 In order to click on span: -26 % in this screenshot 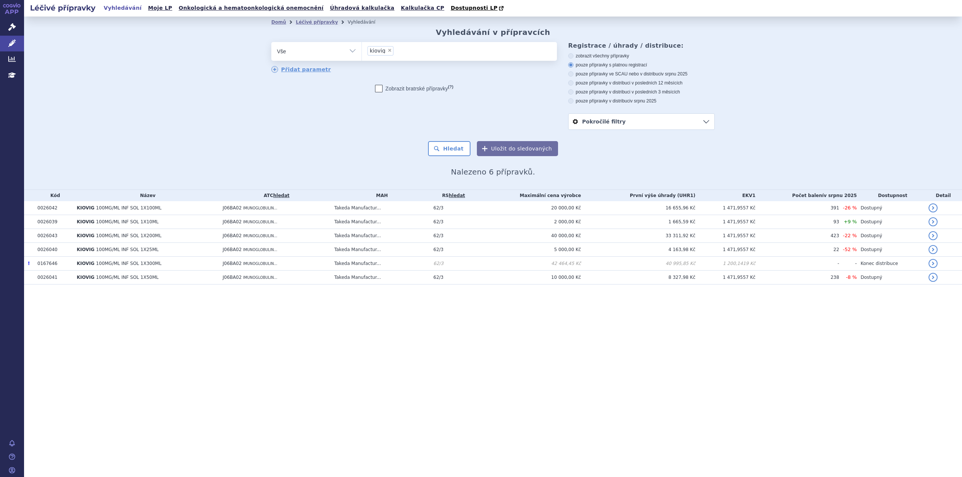, I will do `click(849, 208)`.